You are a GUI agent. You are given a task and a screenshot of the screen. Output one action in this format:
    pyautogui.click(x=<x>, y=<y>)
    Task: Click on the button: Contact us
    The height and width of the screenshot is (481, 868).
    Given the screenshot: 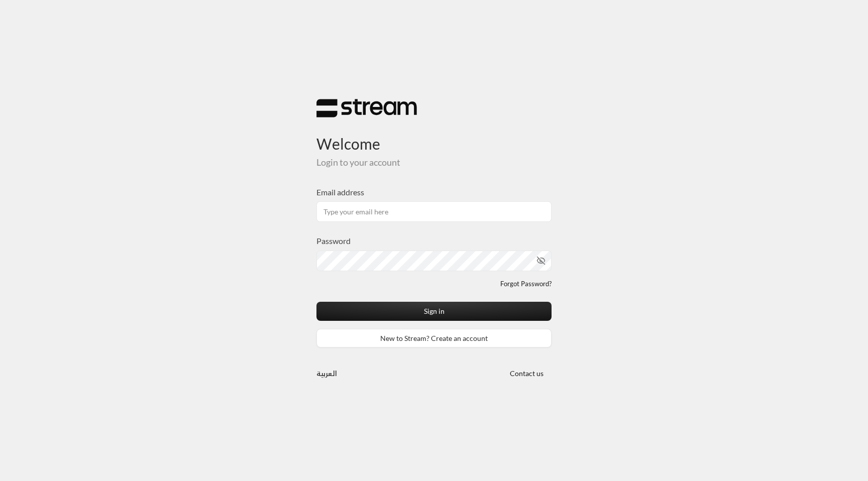 What is the action you would take?
    pyautogui.click(x=526, y=373)
    